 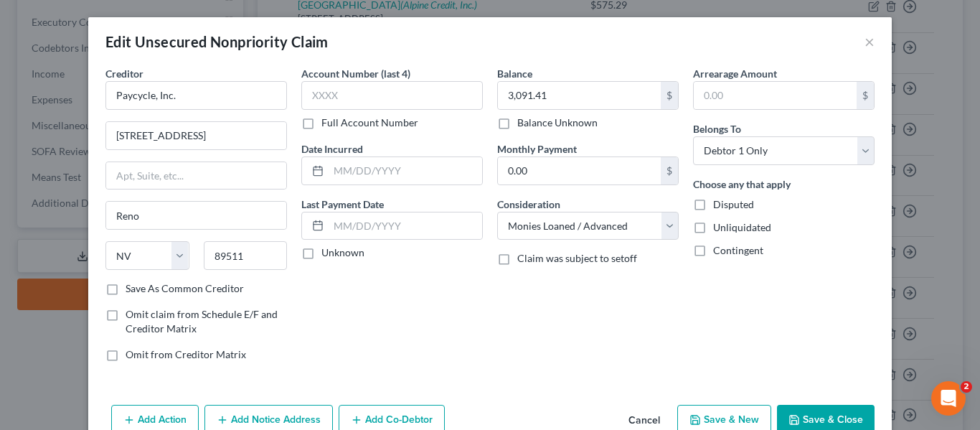 I want to click on input: Enter city..., so click(x=196, y=215).